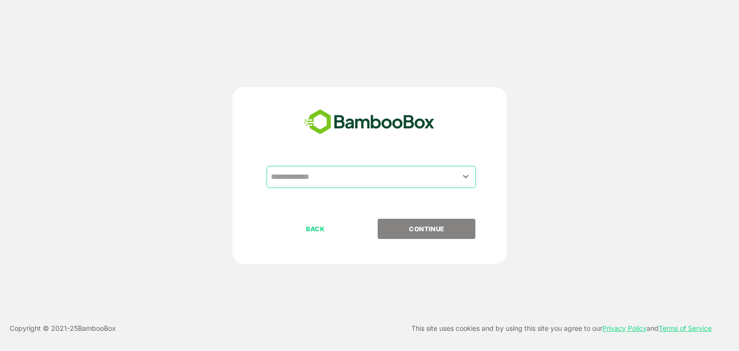 This screenshot has height=351, width=739. Describe the element at coordinates (685, 328) in the screenshot. I see `a: Terms of Service` at that location.